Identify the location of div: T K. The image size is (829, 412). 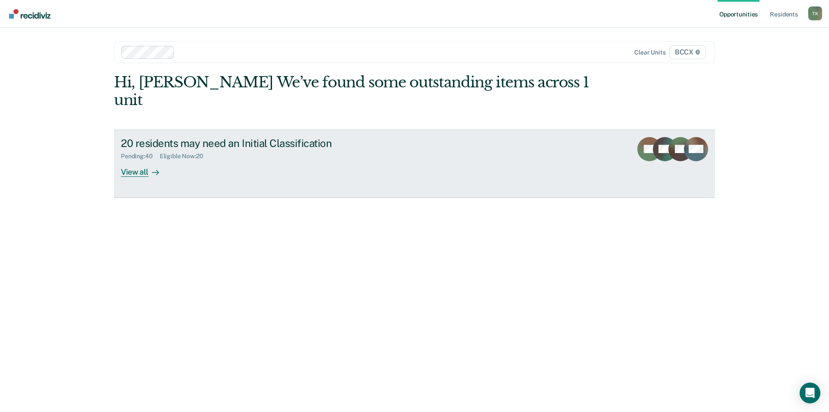
(815, 13).